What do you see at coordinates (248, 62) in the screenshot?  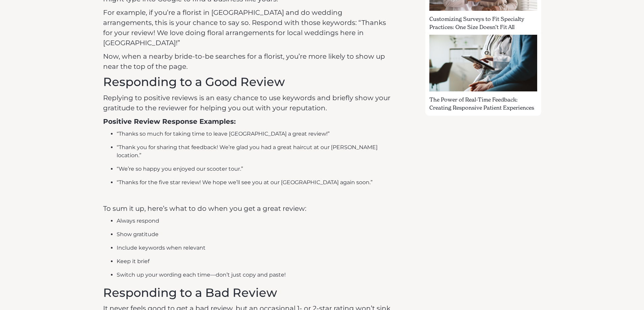 I see `p: Now, when a nearby bride-to-be searches for a florist, you’re more likely to show up near the top...` at bounding box center [248, 62].